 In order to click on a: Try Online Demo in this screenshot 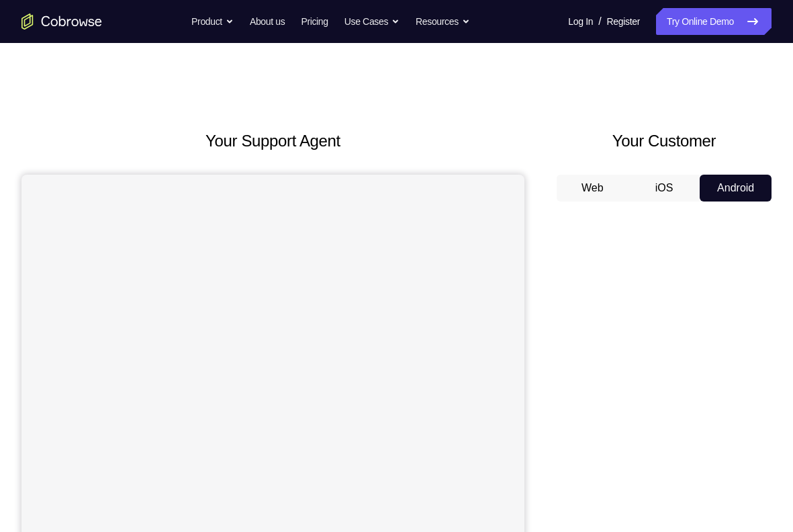, I will do `click(714, 22)`.